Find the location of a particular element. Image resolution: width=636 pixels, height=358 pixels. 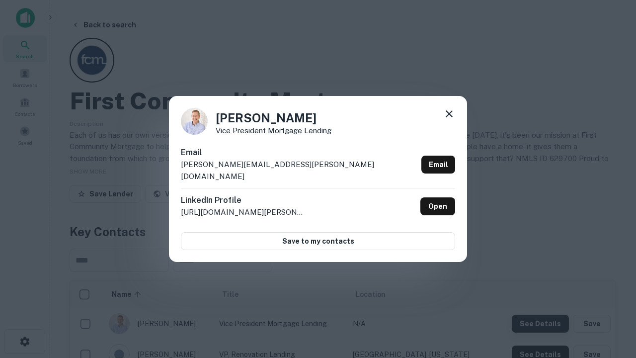

a: Email is located at coordinates (438, 164).